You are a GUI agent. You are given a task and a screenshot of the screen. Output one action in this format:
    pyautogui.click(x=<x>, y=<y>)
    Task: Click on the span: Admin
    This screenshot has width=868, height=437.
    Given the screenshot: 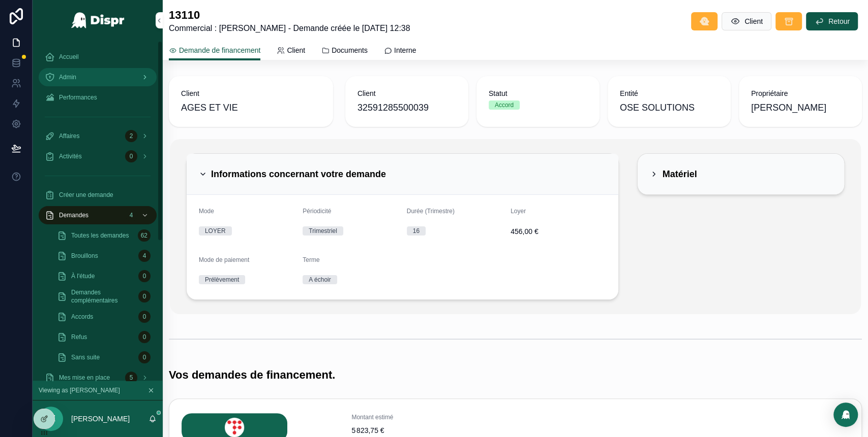 What is the action you would take?
    pyautogui.click(x=67, y=77)
    